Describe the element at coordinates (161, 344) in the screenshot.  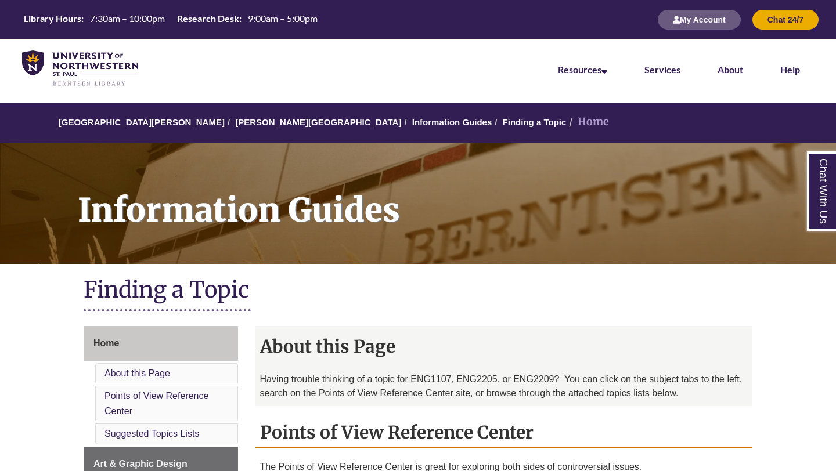
I see `a: Home` at that location.